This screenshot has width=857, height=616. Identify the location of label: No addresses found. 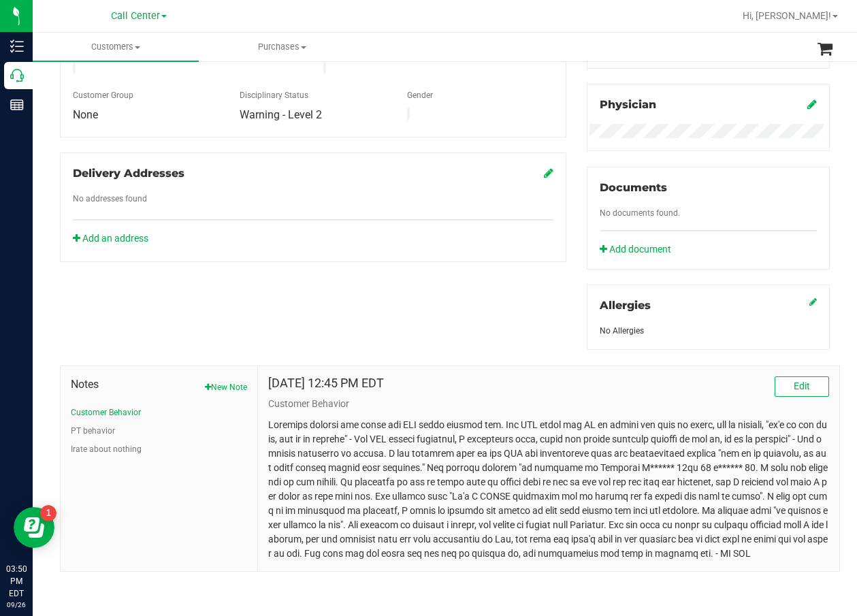
(110, 199).